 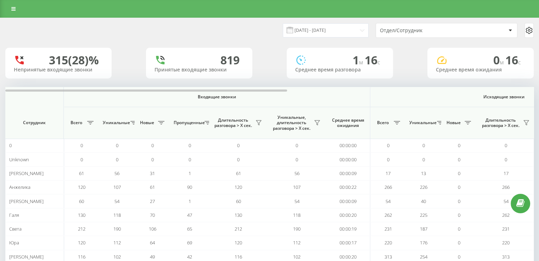 What do you see at coordinates (117, 187) in the screenshot?
I see `span: 107` at bounding box center [117, 187].